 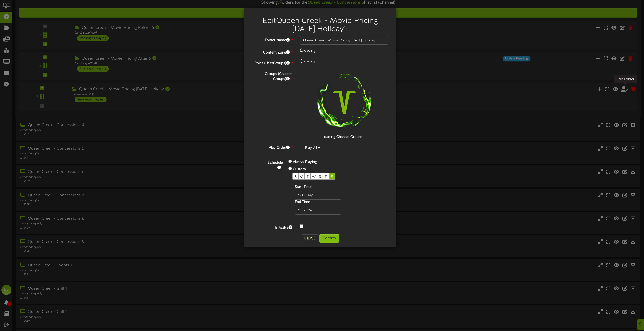 I want to click on label: Play Order, so click(x=272, y=147).